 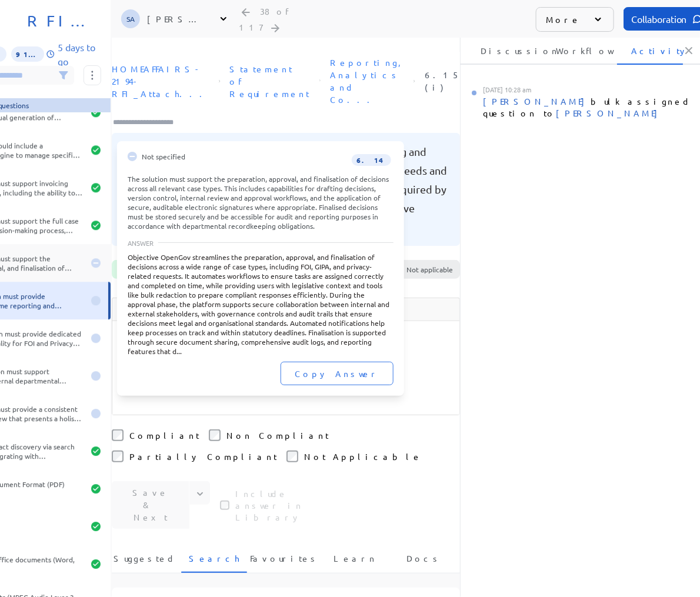 What do you see at coordinates (337, 374) in the screenshot?
I see `button: Copy Answer` at bounding box center [337, 374].